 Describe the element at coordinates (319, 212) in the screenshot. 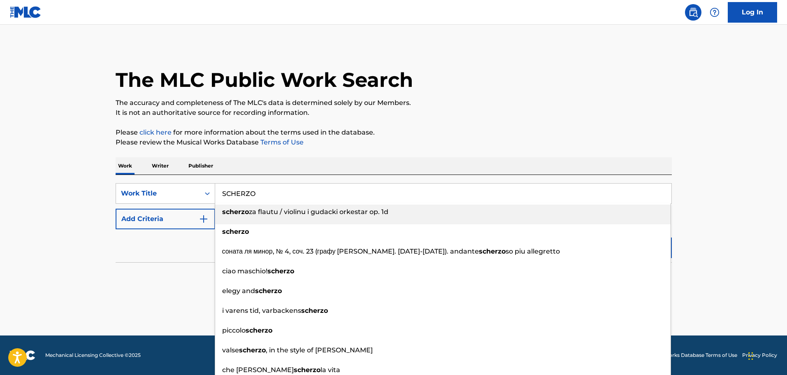

I see `span: za flautu / violinu i gudacki orkestar op. 1d` at that location.